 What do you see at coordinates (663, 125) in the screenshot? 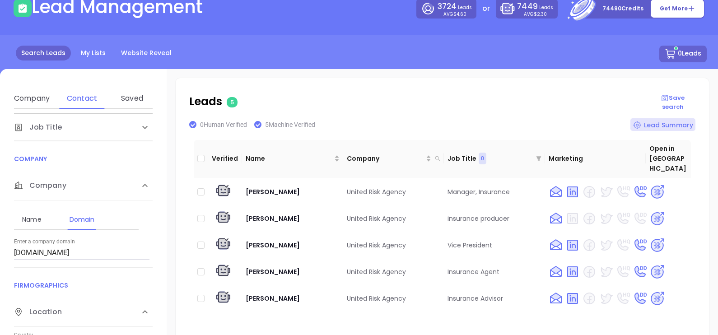
I see `div: Lead Summary` at bounding box center [663, 125].